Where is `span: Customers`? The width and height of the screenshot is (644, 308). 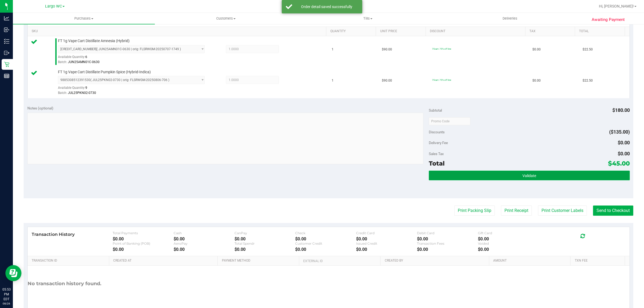
span: Customers is located at coordinates (226, 18).